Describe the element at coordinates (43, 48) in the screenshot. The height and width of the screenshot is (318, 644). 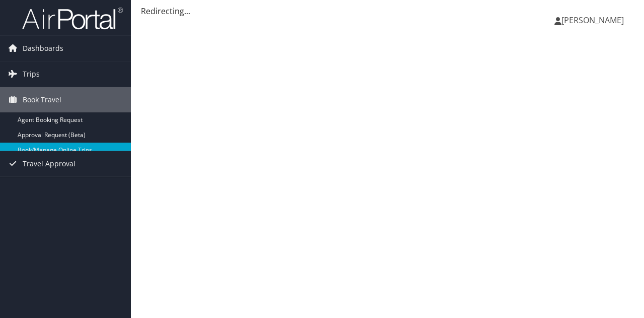
I see `span: Dashboards` at that location.